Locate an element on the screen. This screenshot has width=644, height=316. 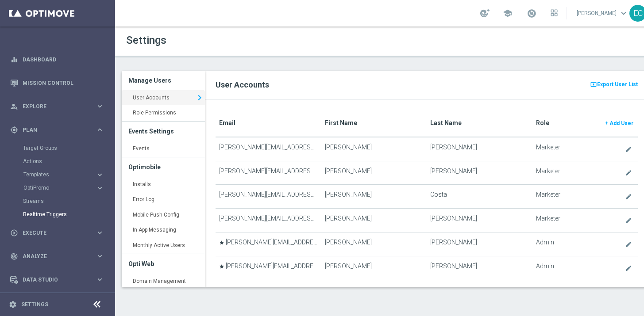
a: Settings is located at coordinates (34, 304).